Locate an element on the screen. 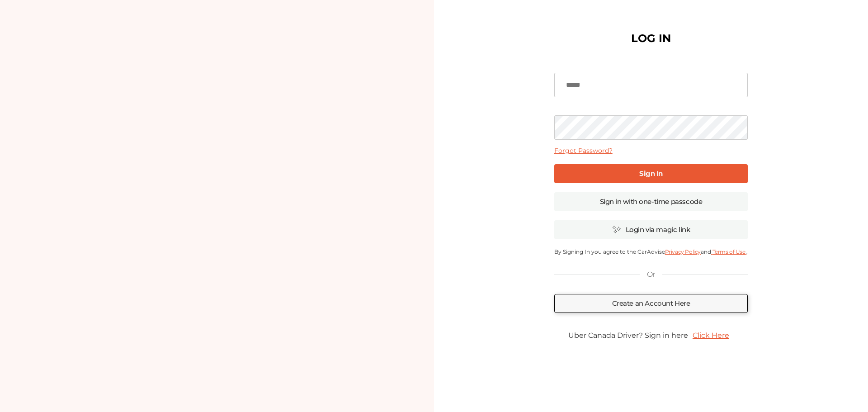 This screenshot has height=412, width=868. img: magic_icon.32c66aac.svg is located at coordinates (616, 230).